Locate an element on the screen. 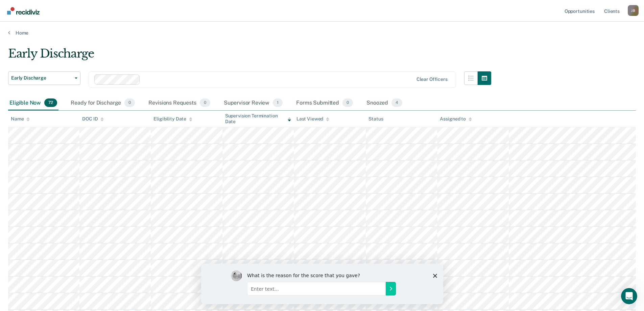  span: 1 is located at coordinates (278, 103).